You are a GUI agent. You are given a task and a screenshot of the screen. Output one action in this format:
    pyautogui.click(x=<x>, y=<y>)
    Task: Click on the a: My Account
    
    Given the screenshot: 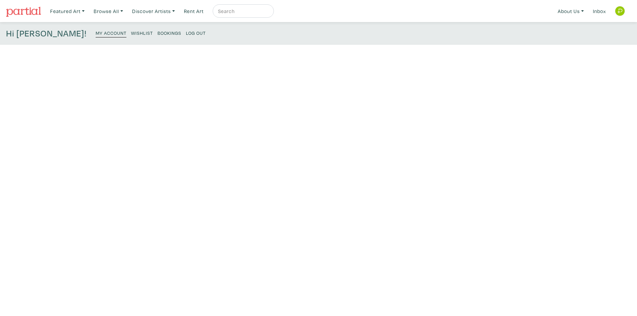 What is the action you would take?
    pyautogui.click(x=111, y=33)
    